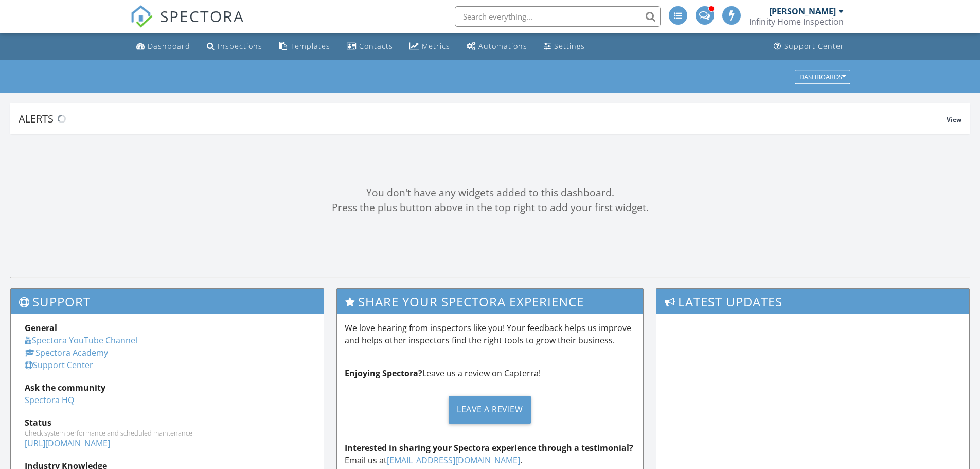  I want to click on a: Templates, so click(305, 46).